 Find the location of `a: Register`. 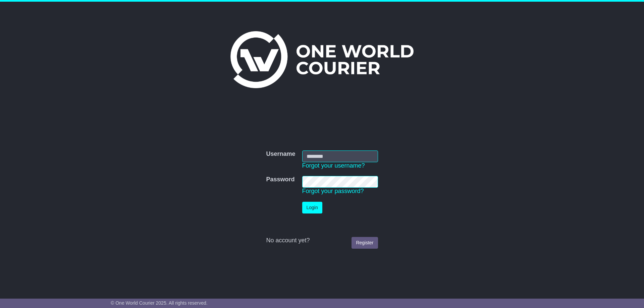

a: Register is located at coordinates (365, 243).